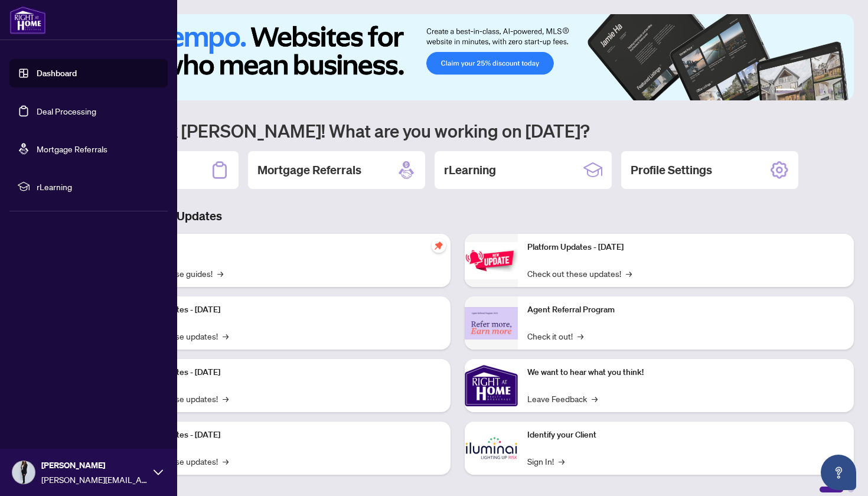 Image resolution: width=868 pixels, height=496 pixels. I want to click on img: We want to hear what you think!, so click(491, 385).